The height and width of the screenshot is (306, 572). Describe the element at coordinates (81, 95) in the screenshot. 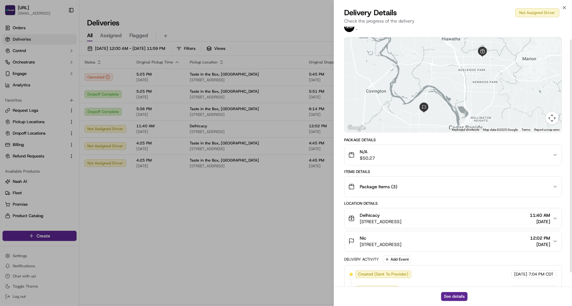

I see `span: API Documentation` at that location.